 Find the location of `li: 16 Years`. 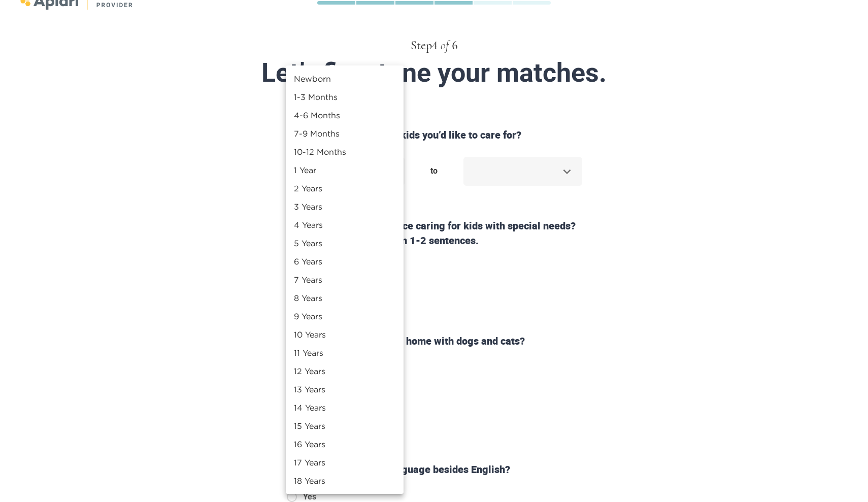

li: 16 Years is located at coordinates (345, 444).